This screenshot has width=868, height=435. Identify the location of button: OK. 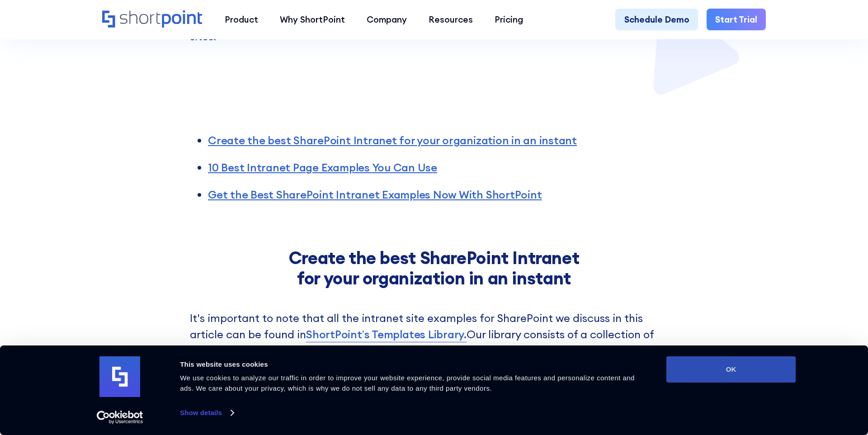
(731, 370).